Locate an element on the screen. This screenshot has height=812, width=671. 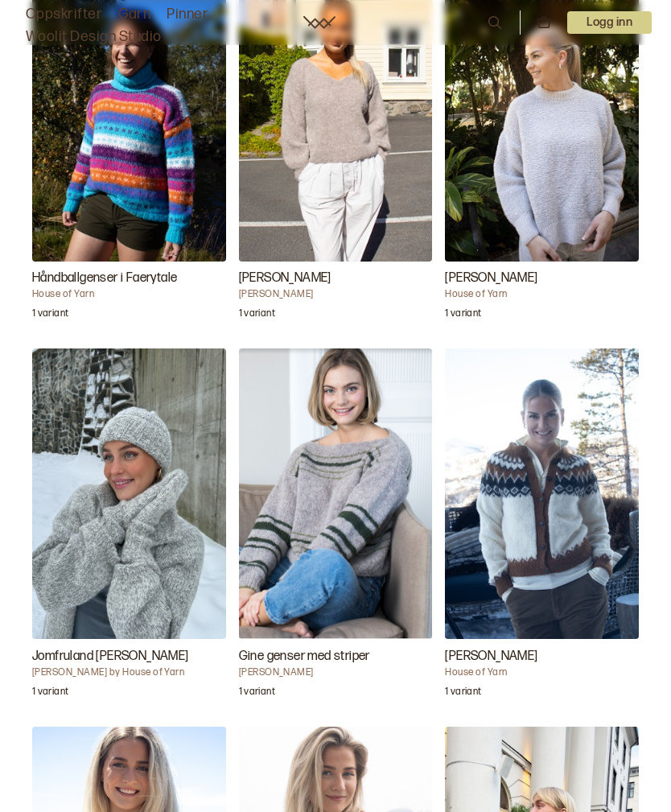
p: Logg inn is located at coordinates (608, 22).